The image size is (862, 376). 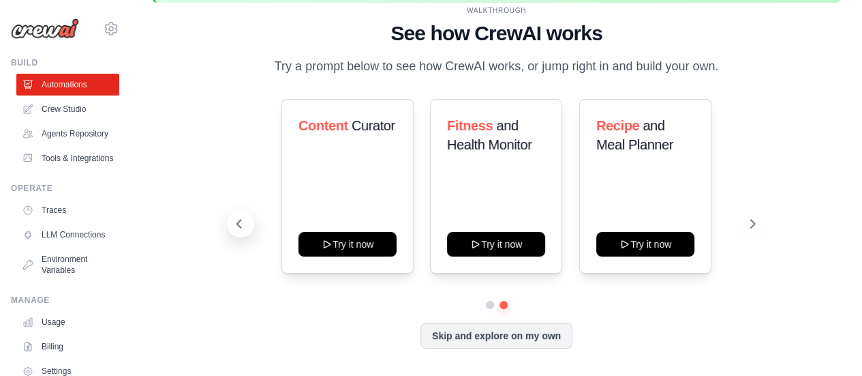 I want to click on h1: See how CrewAI works, so click(x=496, y=33).